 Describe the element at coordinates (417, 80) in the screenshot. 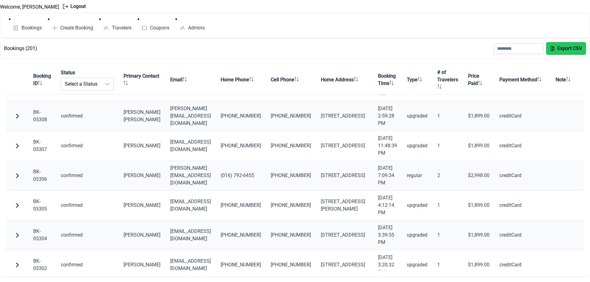

I see `th: Type` at that location.